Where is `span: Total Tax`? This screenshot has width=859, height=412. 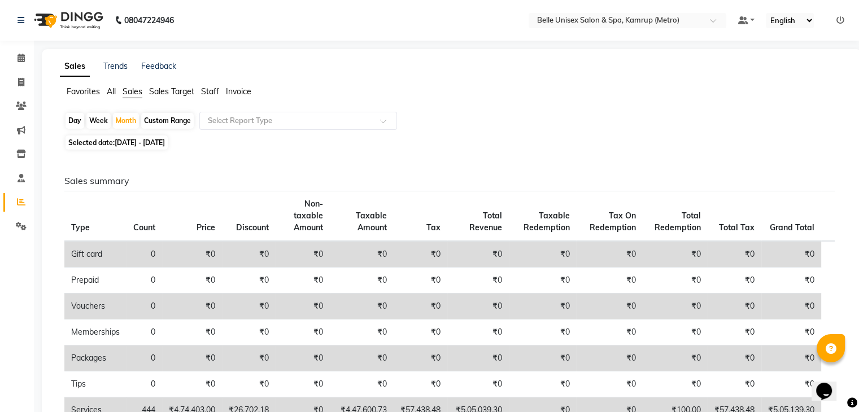 span: Total Tax is located at coordinates (737, 228).